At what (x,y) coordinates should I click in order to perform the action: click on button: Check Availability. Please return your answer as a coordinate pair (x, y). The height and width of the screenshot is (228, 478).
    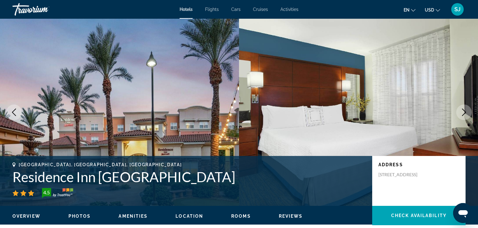
    Looking at the image, I should click on (419, 215).